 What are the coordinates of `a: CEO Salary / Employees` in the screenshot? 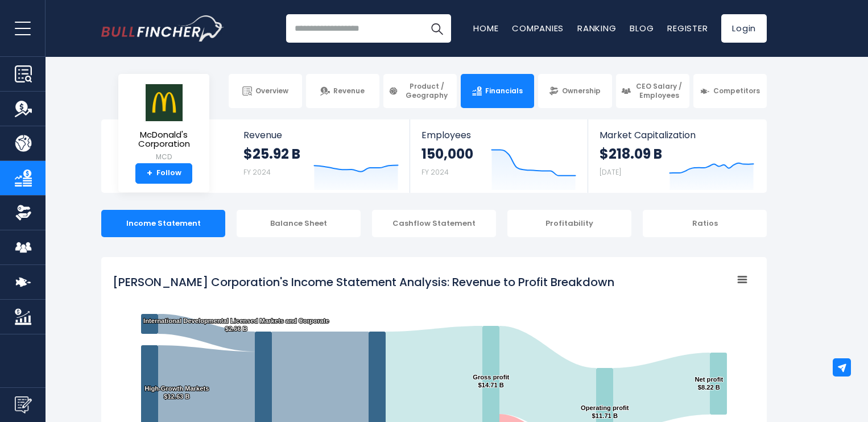 It's located at (653, 91).